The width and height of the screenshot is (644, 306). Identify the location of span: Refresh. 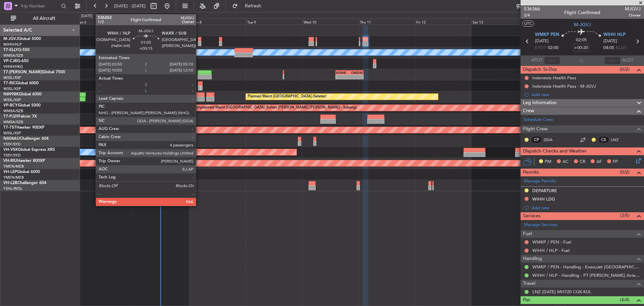
(253, 6).